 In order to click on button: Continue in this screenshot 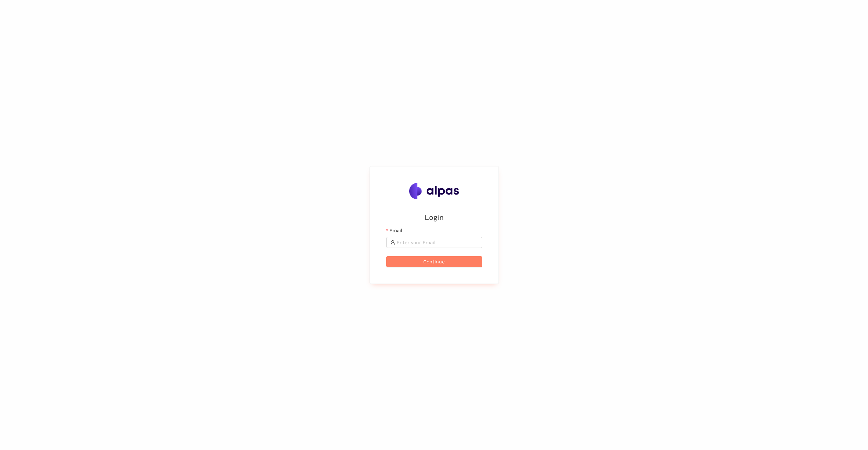, I will do `click(434, 262)`.